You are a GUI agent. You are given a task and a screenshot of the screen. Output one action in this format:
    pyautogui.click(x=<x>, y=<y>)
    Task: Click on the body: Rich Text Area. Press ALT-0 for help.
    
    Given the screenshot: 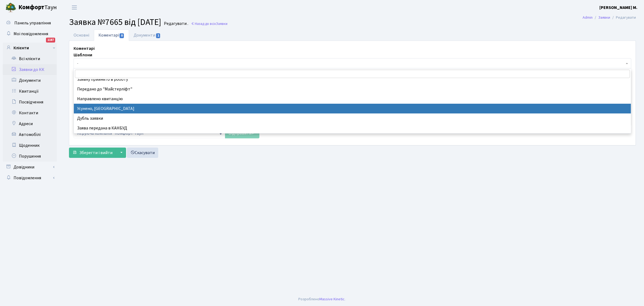 What is the action you would take?
    pyautogui.click(x=279, y=8)
    